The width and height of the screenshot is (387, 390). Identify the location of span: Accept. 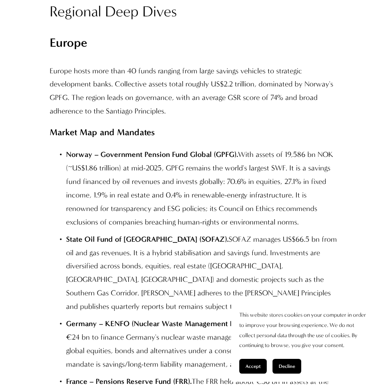
(253, 367).